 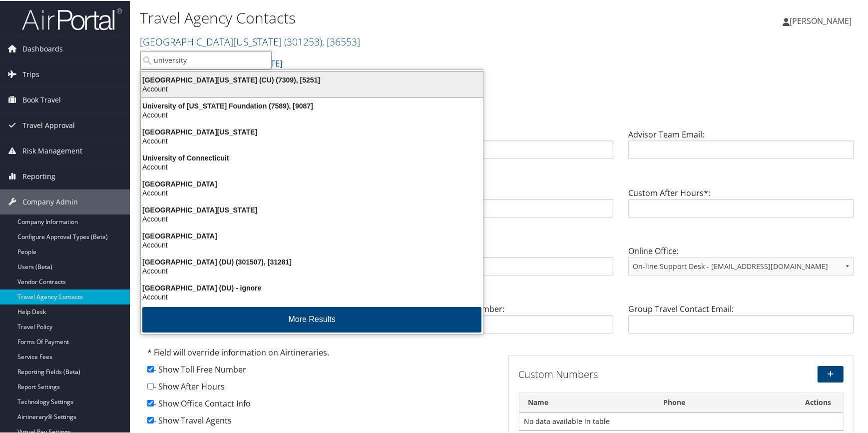 What do you see at coordinates (311, 319) in the screenshot?
I see `button: More Results` at bounding box center [311, 319].